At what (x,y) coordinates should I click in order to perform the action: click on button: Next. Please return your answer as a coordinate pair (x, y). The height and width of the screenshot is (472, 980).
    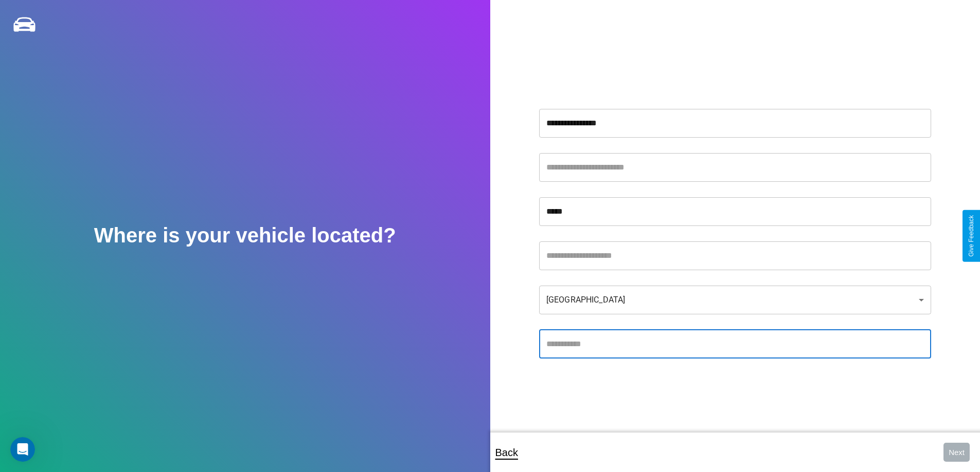
    Looking at the image, I should click on (956, 452).